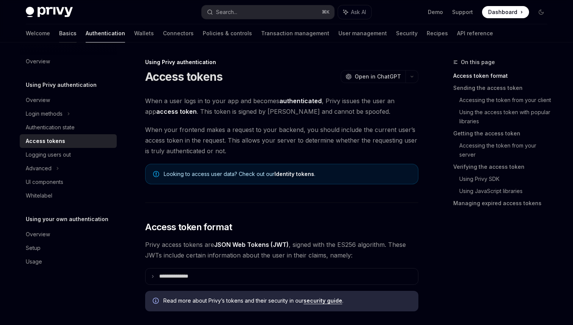 This screenshot has height=325, width=573. What do you see at coordinates (358, 12) in the screenshot?
I see `span: Ask AI` at bounding box center [358, 12].